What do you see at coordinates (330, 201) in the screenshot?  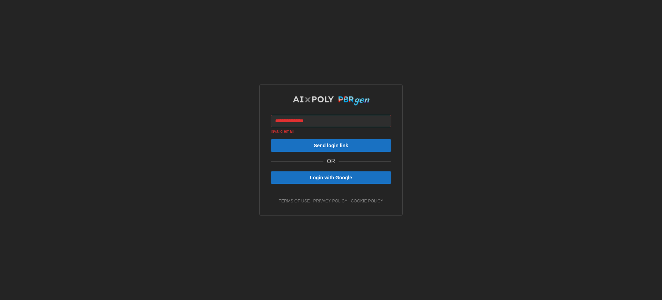 I see `a: privacy policy` at bounding box center [330, 201].